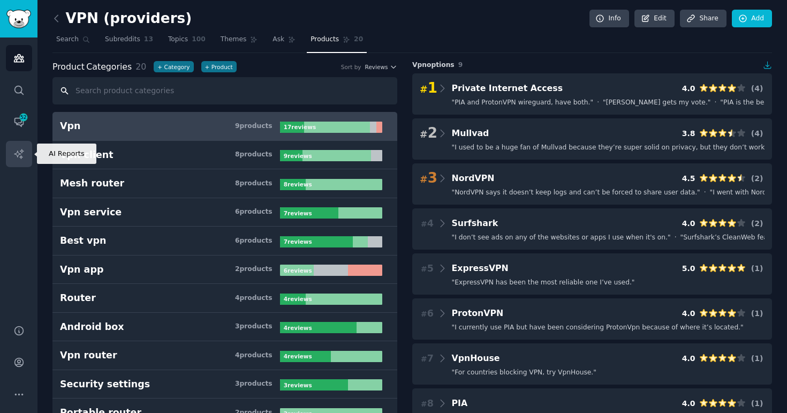  What do you see at coordinates (225, 155) in the screenshot?
I see `a: Vpn client8products9reviews` at bounding box center [225, 155].